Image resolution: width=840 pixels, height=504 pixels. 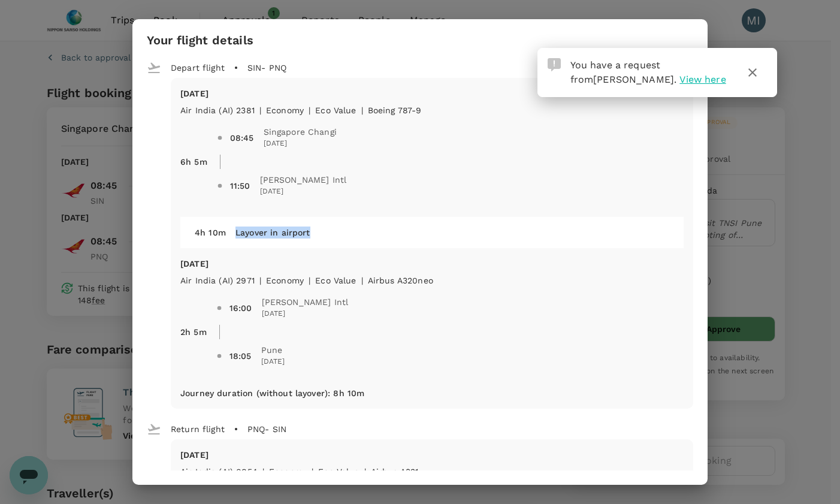 What do you see at coordinates (198, 429) in the screenshot?
I see `p: Return flight` at bounding box center [198, 429].